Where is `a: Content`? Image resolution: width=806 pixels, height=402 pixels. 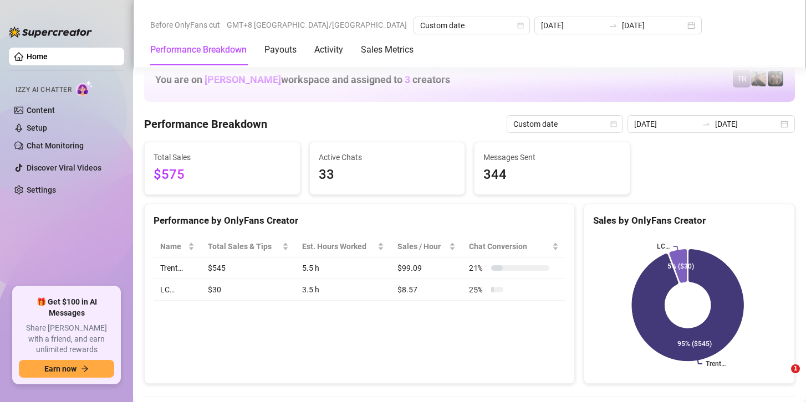 a: Content is located at coordinates (40, 110).